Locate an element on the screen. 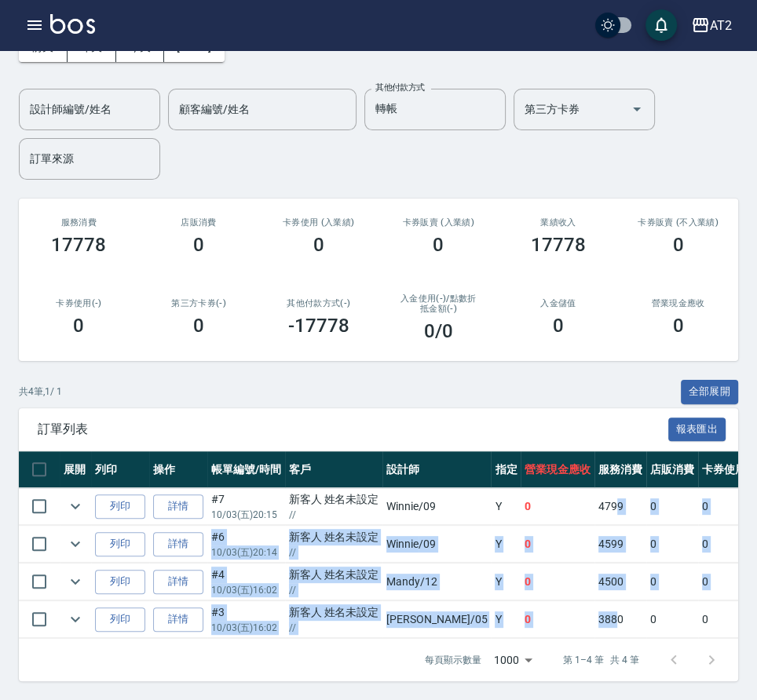  td: 4599 is located at coordinates (620, 544).